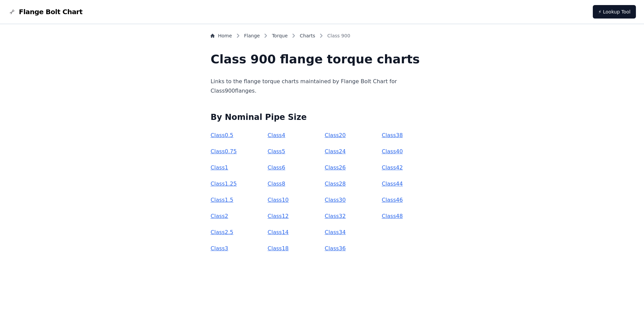 The width and height of the screenshot is (644, 324). Describe the element at coordinates (220, 216) in the screenshot. I see `a: Class2` at that location.